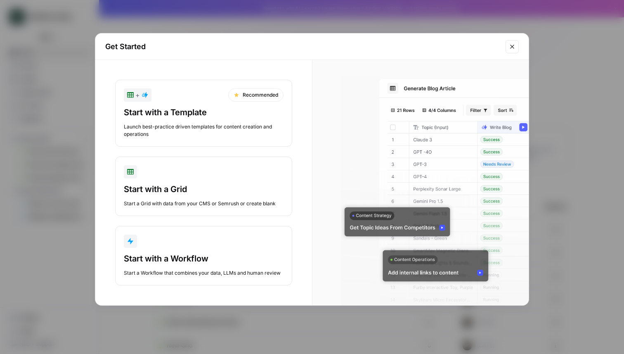 Image resolution: width=624 pixels, height=354 pixels. I want to click on div: Start with a Grid, so click(204, 189).